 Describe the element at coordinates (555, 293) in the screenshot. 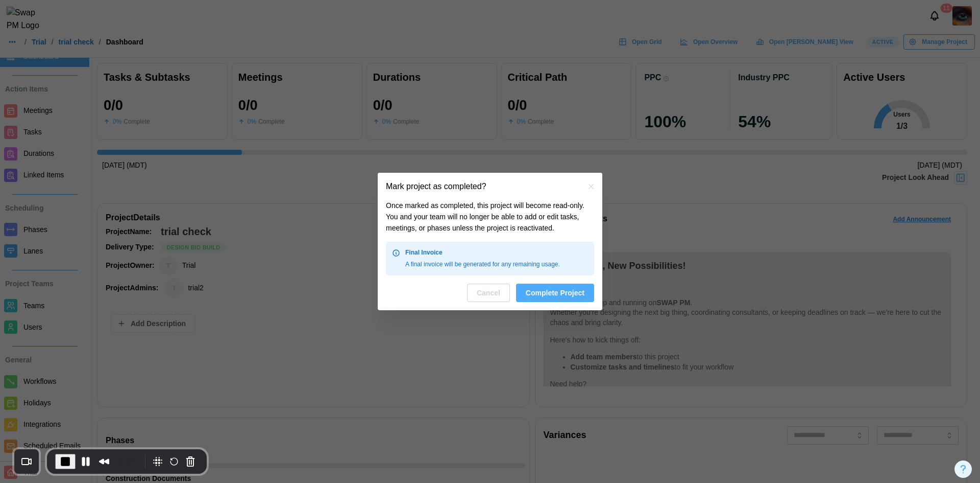

I see `button: Complete Project` at that location.